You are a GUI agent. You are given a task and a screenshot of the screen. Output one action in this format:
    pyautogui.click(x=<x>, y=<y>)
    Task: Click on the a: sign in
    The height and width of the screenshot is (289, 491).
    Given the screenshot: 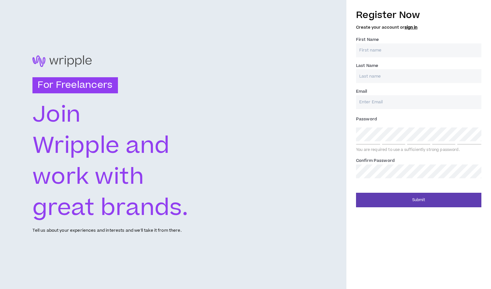 What is the action you would take?
    pyautogui.click(x=411, y=27)
    